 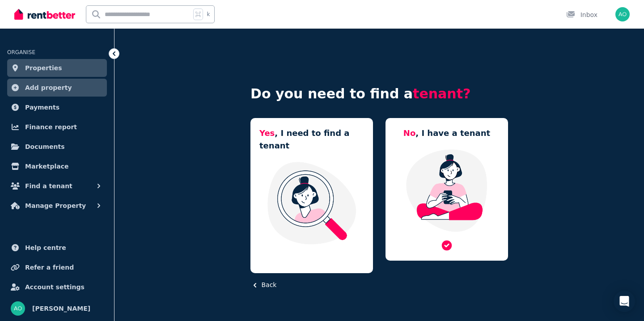 What do you see at coordinates (56, 206) in the screenshot?
I see `button: Manage Property` at bounding box center [56, 206].